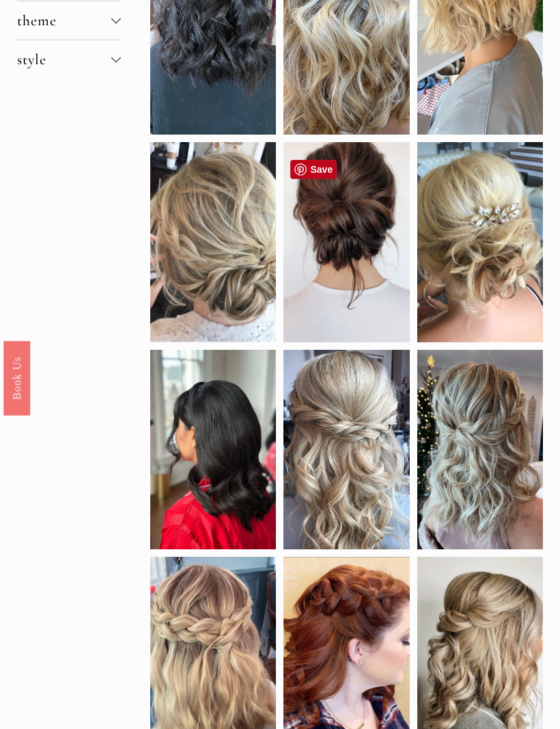 This screenshot has width=560, height=729. What do you see at coordinates (64, 60) in the screenshot?
I see `span: style` at bounding box center [64, 60].